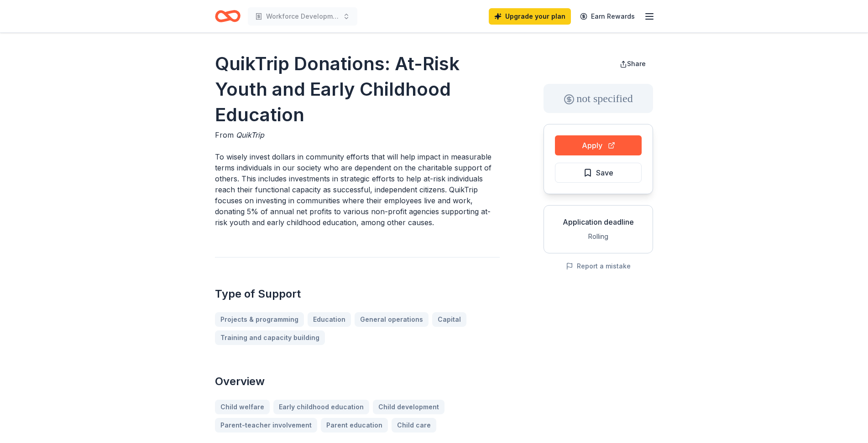 The image size is (868, 443). I want to click on button: Report a mistake, so click(599, 267).